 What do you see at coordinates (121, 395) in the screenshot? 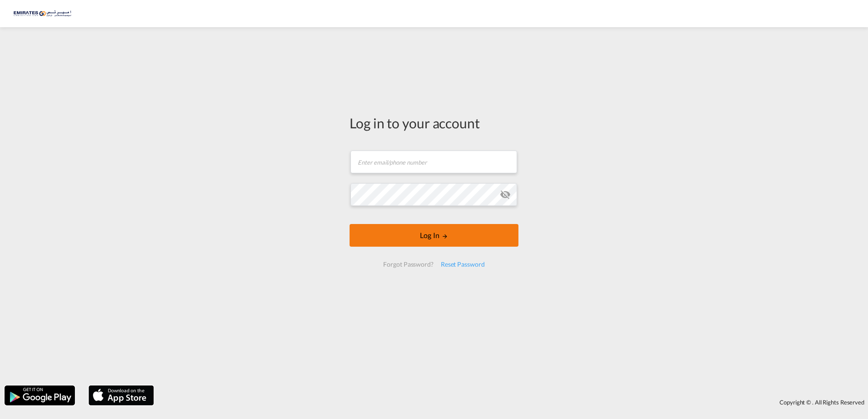
I see `img: apple.png` at bounding box center [121, 395].